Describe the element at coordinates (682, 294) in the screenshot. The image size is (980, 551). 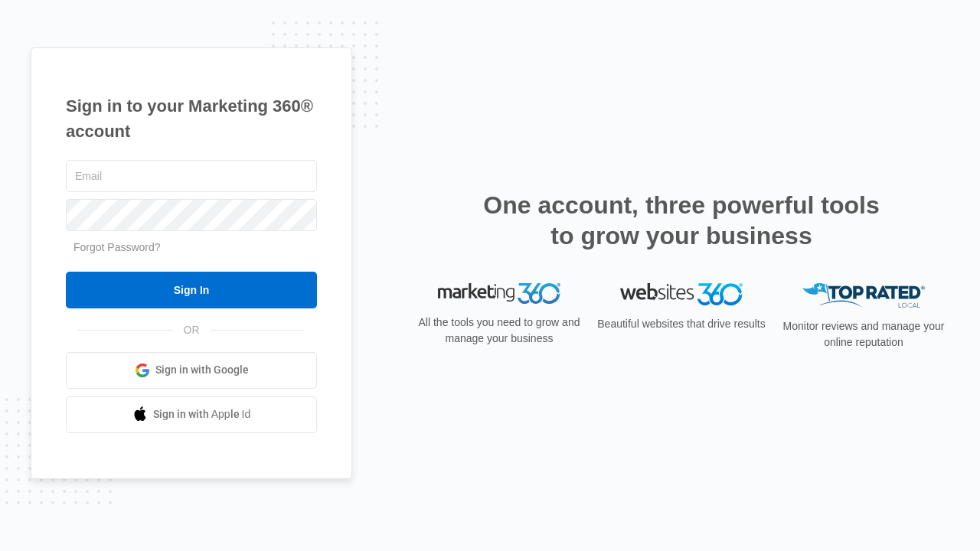
I see `img: Websites 360` at that location.